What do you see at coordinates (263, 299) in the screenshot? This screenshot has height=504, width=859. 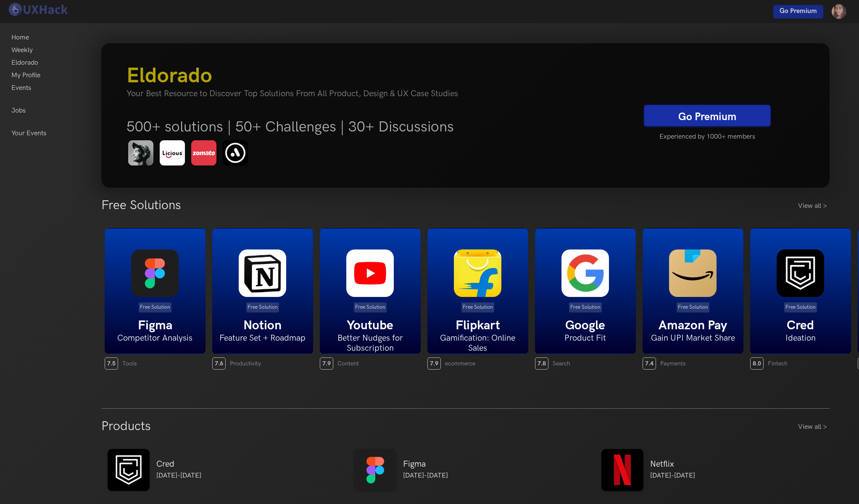 I see `a: Free Solution Notion Feature Set + Roadmap 7.6 Productivity` at bounding box center [263, 299].